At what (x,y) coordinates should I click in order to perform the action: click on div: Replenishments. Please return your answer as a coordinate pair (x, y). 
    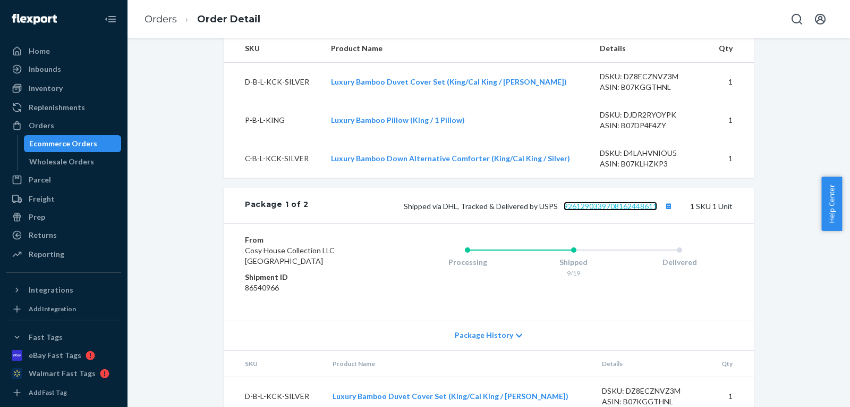
    Looking at the image, I should click on (57, 107).